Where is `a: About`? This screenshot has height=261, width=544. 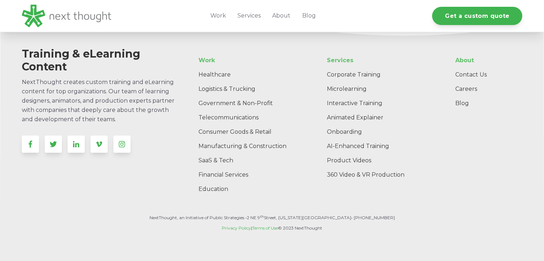 a: About is located at coordinates (485, 60).